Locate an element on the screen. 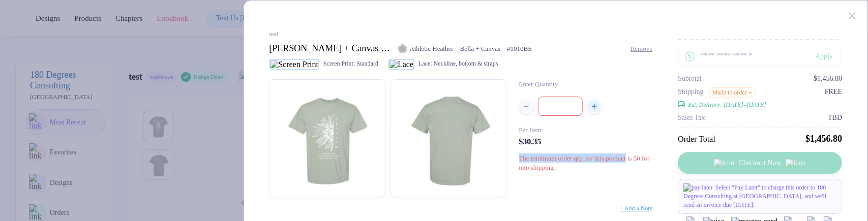 This screenshot has height=221, width=868. span: Subtotal is located at coordinates (690, 79).